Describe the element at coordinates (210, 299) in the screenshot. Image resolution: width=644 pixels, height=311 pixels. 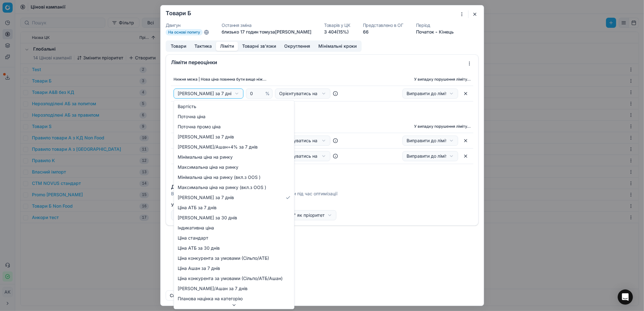
I see `span: Планова націнка на категорію` at that location.